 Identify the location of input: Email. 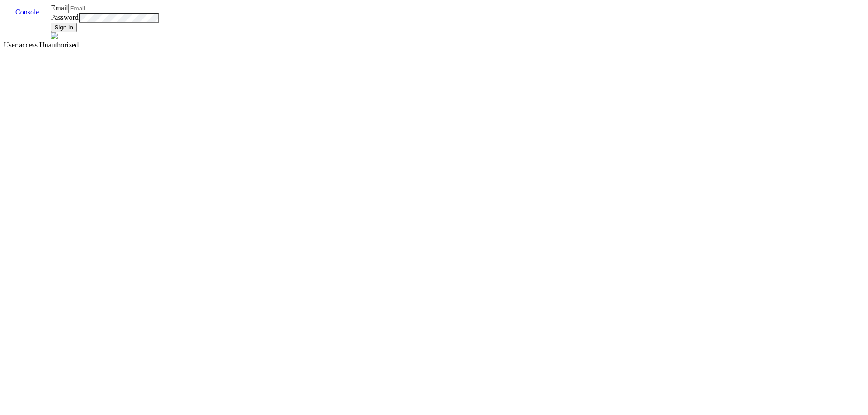
(108, 8).